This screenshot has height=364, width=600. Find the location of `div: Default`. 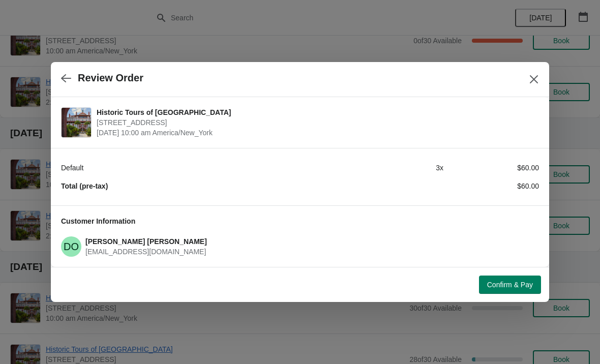

div: Default is located at coordinates (205, 168).